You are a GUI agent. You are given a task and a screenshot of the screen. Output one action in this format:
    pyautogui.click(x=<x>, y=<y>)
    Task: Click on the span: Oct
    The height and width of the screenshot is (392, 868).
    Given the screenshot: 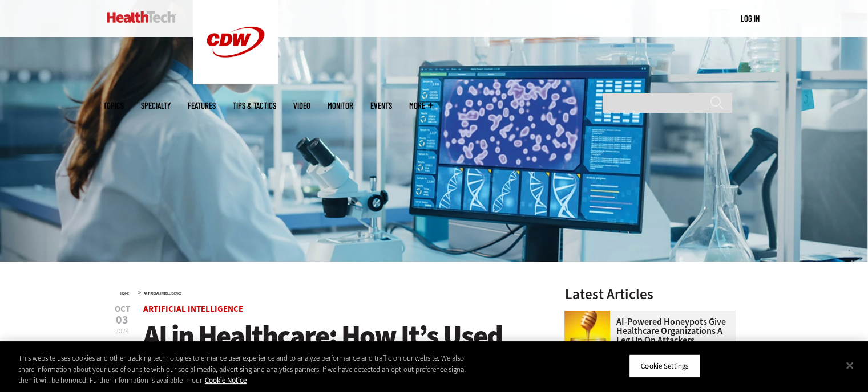 What is the action you would take?
    pyautogui.click(x=122, y=309)
    